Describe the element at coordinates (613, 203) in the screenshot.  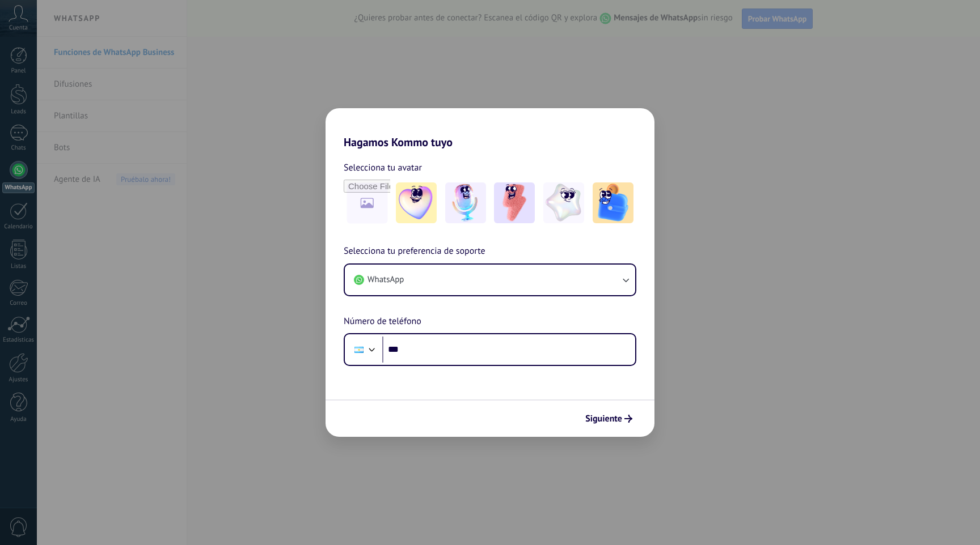
I see `img: -5.jpeg` at that location.